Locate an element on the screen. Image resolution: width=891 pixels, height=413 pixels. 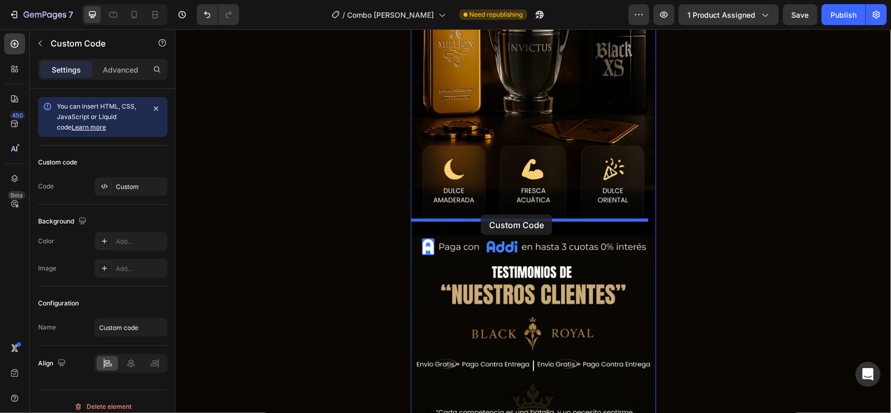
div: Custom code is located at coordinates (57, 162).